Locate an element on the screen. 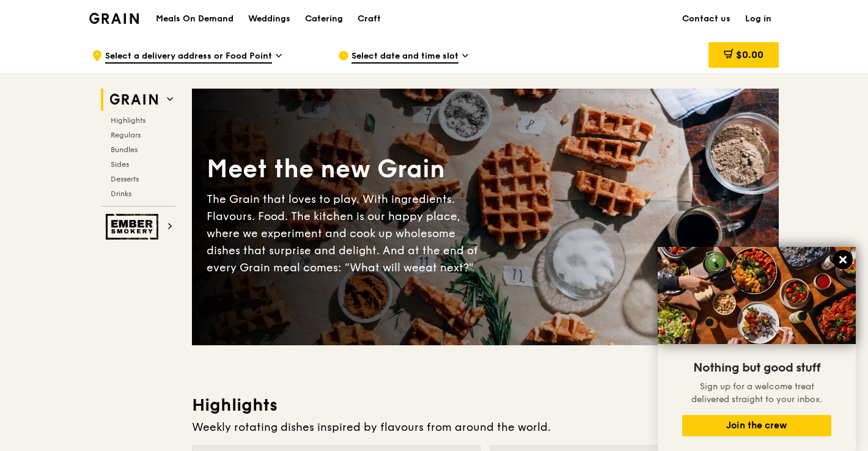 This screenshot has height=451, width=868. button: Close is located at coordinates (842, 260).